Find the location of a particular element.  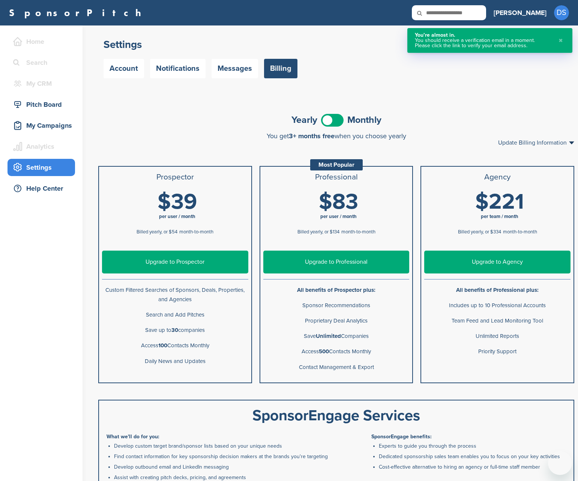

b: 100 is located at coordinates (163, 346).